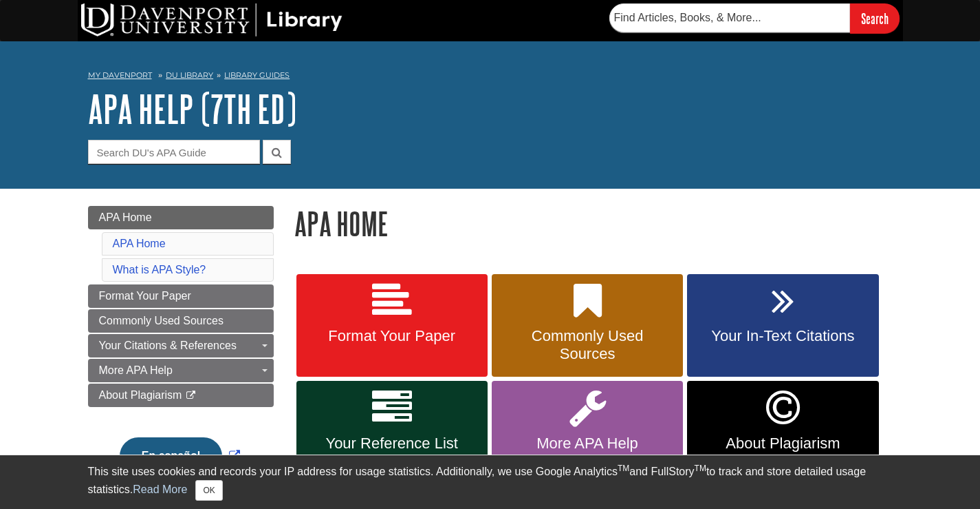 The height and width of the screenshot is (509, 980). Describe the element at coordinates (755, 18) in the screenshot. I see `form: Searches DU Library's articles, books, and more` at that location.